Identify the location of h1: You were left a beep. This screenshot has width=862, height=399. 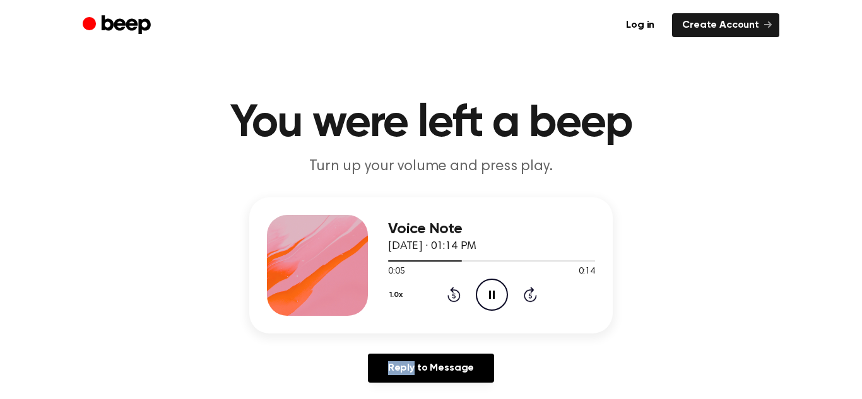
(431, 124).